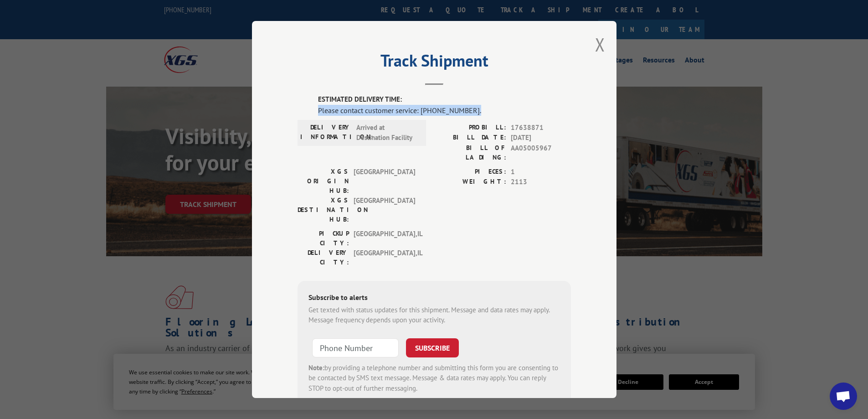 This screenshot has width=868, height=419. What do you see at coordinates (470, 138) in the screenshot?
I see `label: BILL DATE:` at bounding box center [470, 138].